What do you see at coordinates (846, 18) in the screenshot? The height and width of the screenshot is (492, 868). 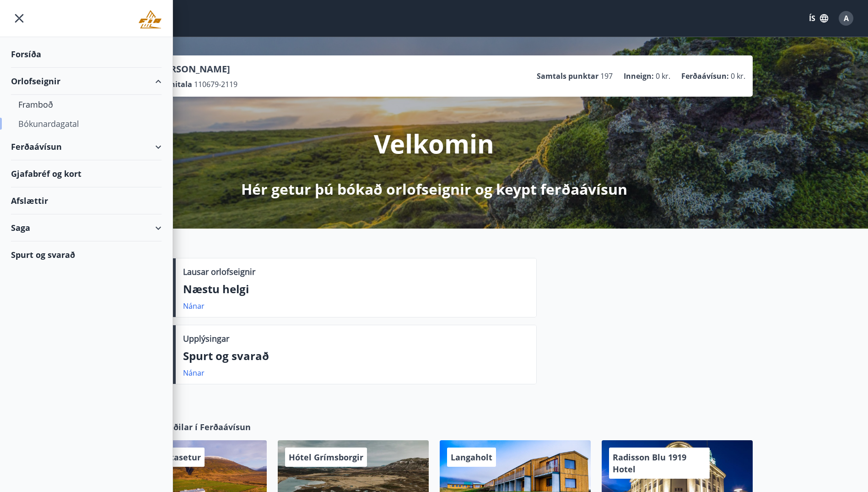 I see `button: A` at bounding box center [846, 18].